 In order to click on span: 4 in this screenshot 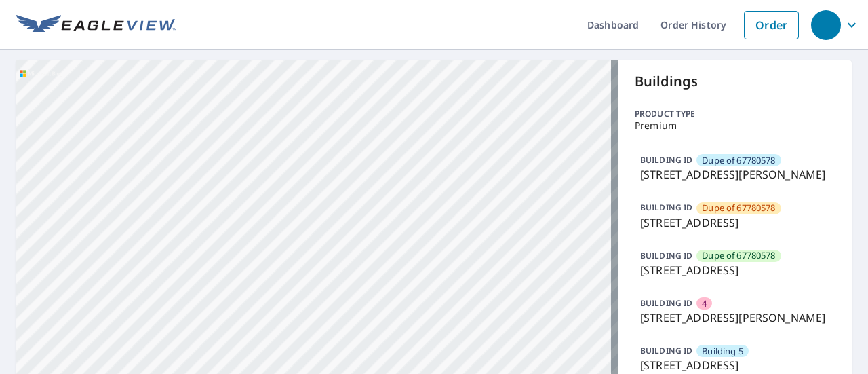, I will do `click(704, 304)`.